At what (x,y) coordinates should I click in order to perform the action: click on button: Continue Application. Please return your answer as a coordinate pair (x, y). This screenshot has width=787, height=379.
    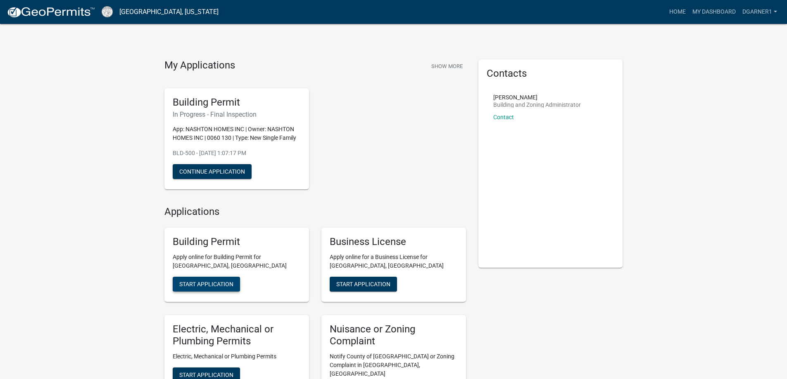
    Looking at the image, I should click on (212, 172).